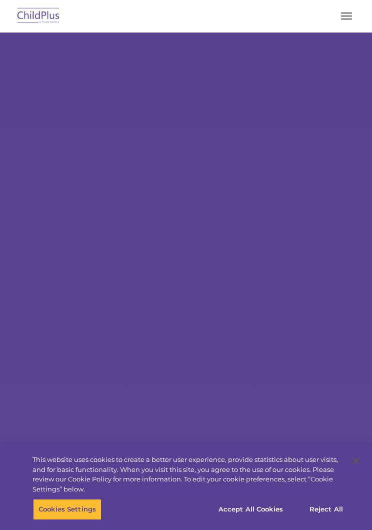  I want to click on img: ChildPlus by Procare Solutions, so click(39, 16).